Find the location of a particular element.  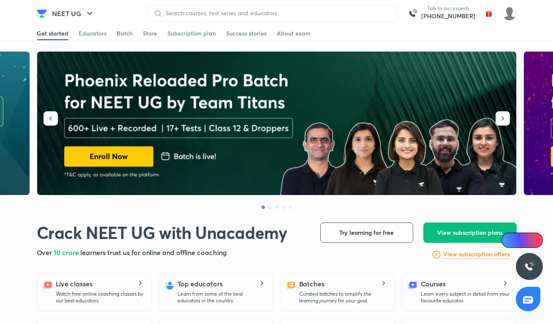

div: About exam is located at coordinates (294, 33).